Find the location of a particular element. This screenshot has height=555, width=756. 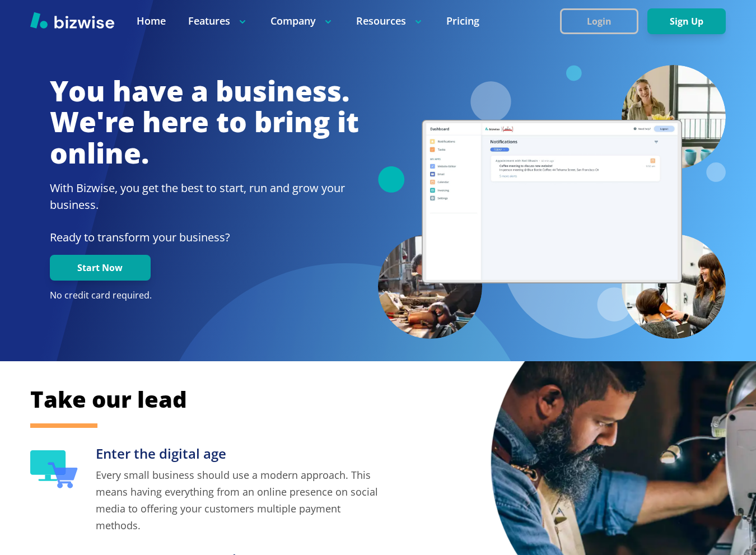

a: Start Now is located at coordinates (100, 268).